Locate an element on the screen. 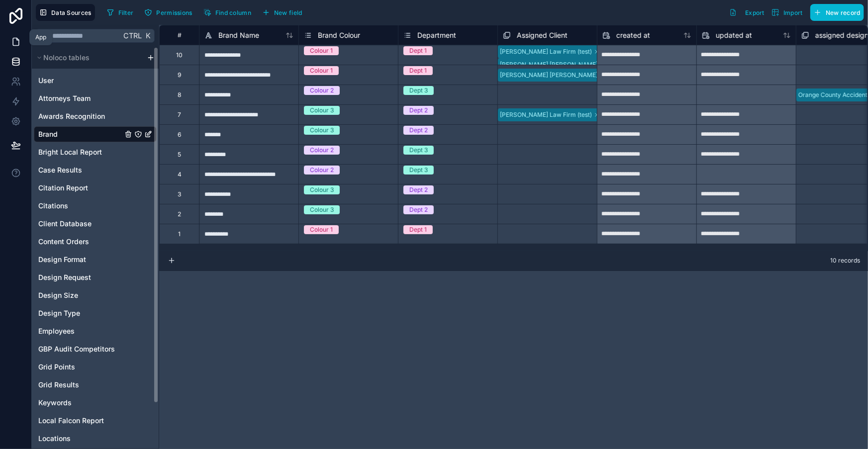 The height and width of the screenshot is (449, 868). span: Permissions is located at coordinates (174, 12).